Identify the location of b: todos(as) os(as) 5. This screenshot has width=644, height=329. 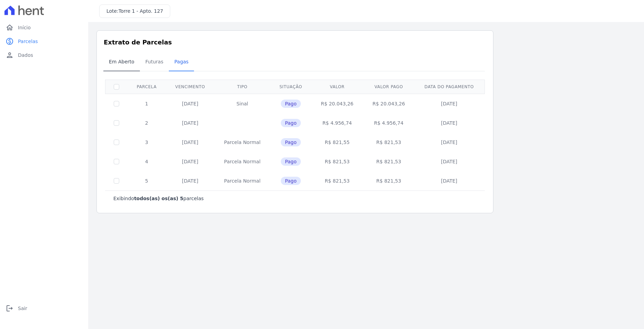
(159, 198).